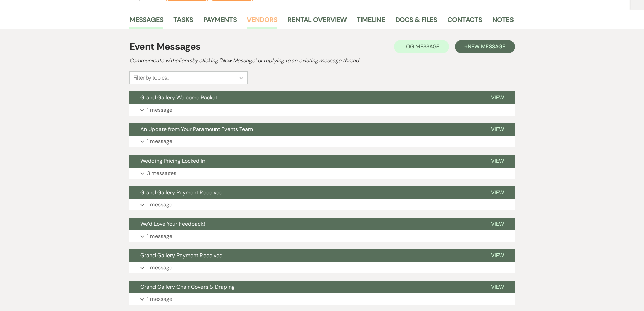 The image size is (644, 311). Describe the element at coordinates (151, 78) in the screenshot. I see `div: Filter by topics...` at that location.